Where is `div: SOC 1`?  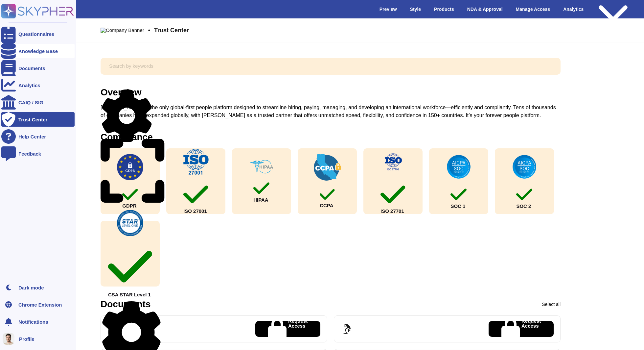
div: SOC 1 is located at coordinates (458, 197).